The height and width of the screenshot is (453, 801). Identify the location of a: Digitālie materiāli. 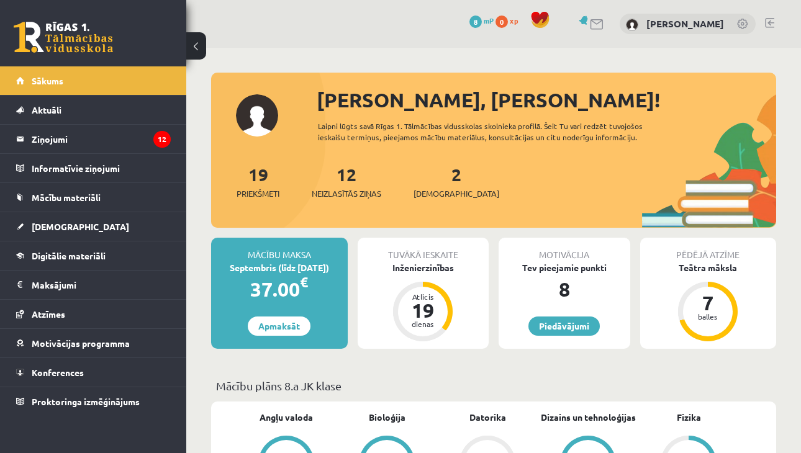
(93, 256).